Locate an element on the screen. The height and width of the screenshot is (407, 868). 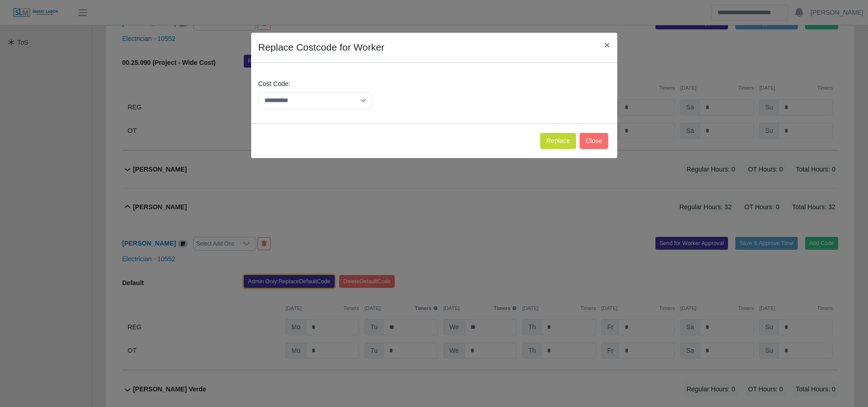
button: Replace is located at coordinates (558, 141).